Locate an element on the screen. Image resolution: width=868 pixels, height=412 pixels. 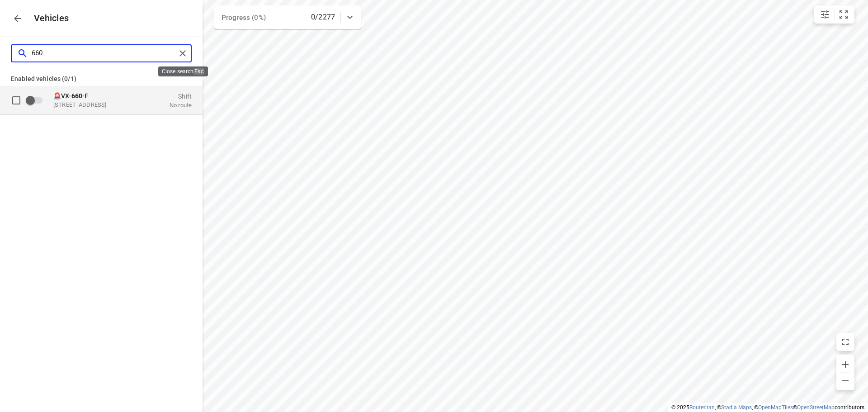
p: Shift is located at coordinates (180, 96).